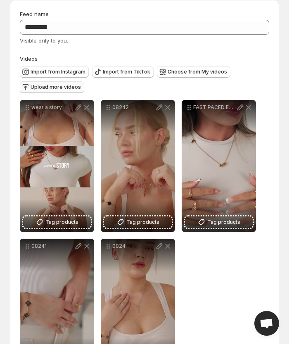  What do you see at coordinates (122, 72) in the screenshot?
I see `button: Import from TikTok` at bounding box center [122, 72].